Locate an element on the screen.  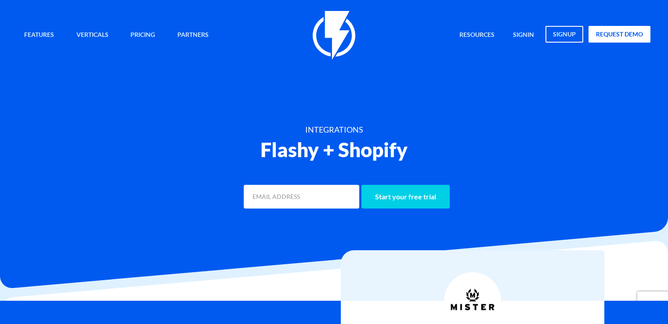
input: EMAIL ADDRESS is located at coordinates (301, 197).